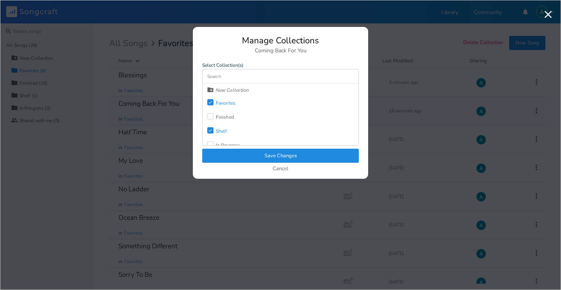 The width and height of the screenshot is (561, 290). I want to click on div: Shelf, so click(221, 131).